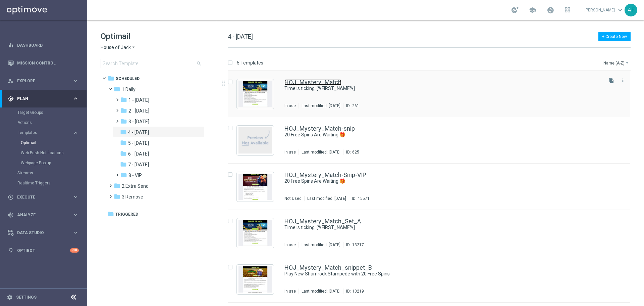 The image size is (644, 306). Describe the element at coordinates (313, 82) in the screenshot. I see `a: HOJ_Mystery_Match` at that location.